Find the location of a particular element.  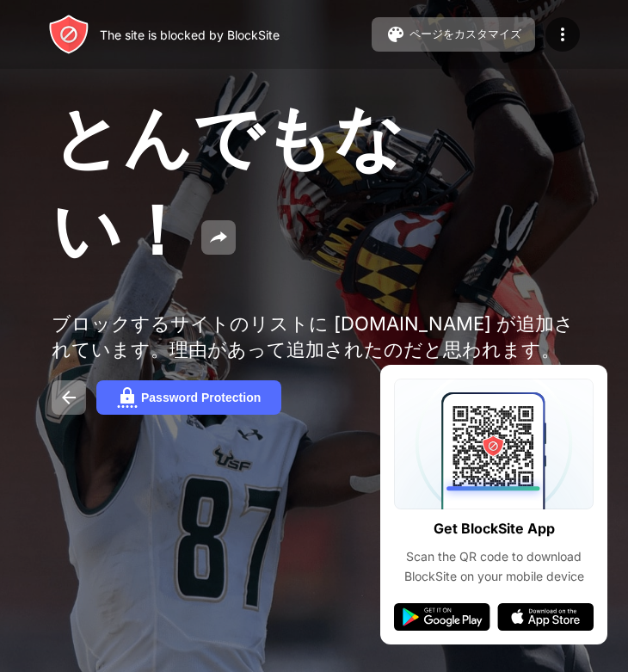

img: menu-icon.svg is located at coordinates (563, 34).